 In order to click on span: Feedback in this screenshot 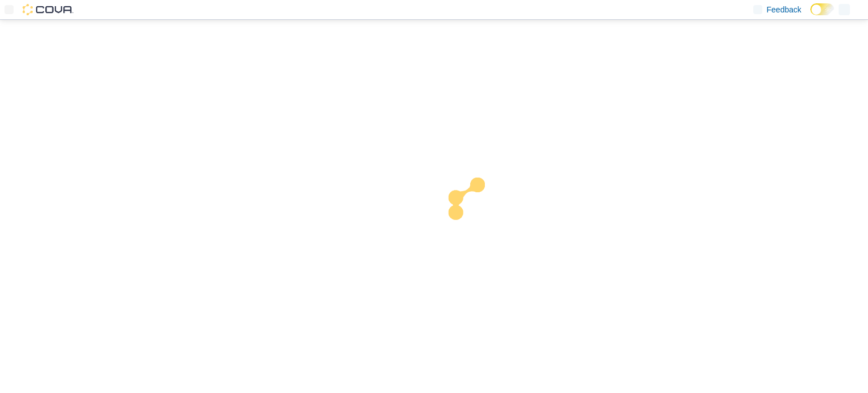, I will do `click(785, 10)`.